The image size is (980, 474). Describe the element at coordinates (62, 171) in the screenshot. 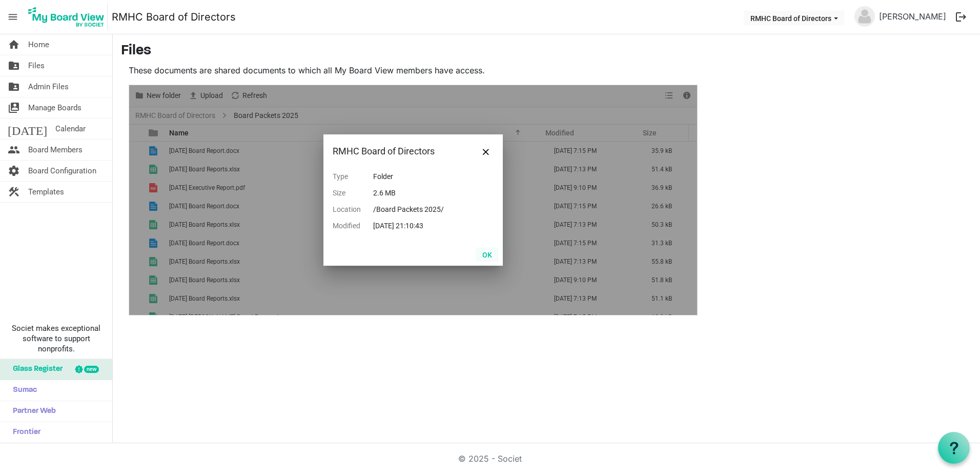

I see `span: Board Configuration` at that location.